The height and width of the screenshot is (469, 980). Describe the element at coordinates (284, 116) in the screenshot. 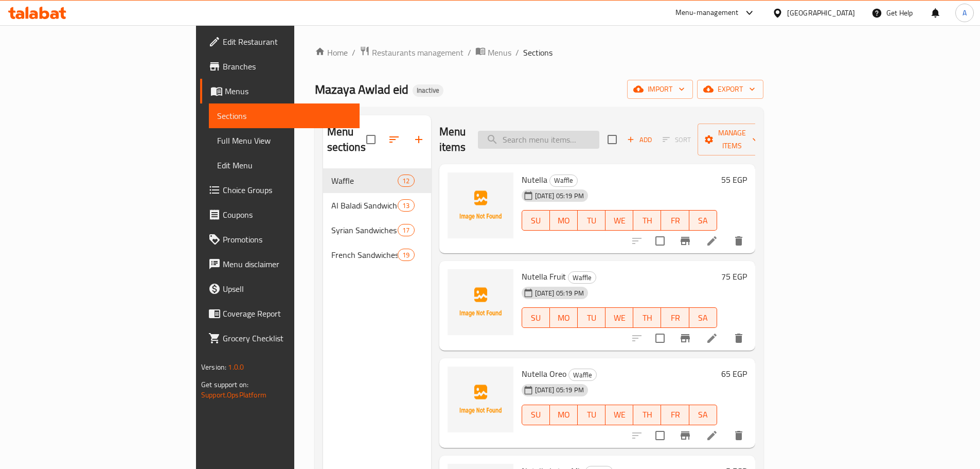

I see `a: Sections` at that location.